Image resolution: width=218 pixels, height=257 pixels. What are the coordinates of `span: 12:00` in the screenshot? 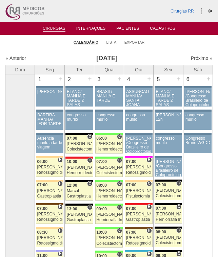 It's located at (72, 186).